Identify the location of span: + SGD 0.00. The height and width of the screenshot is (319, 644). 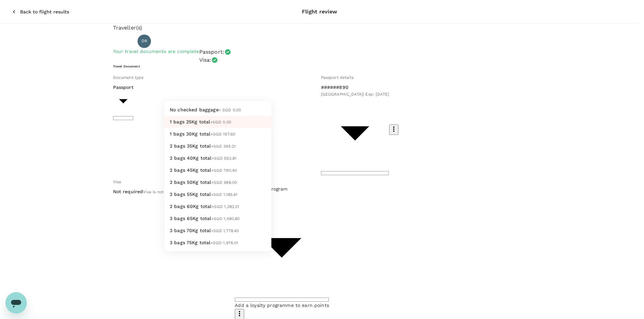
(229, 110).